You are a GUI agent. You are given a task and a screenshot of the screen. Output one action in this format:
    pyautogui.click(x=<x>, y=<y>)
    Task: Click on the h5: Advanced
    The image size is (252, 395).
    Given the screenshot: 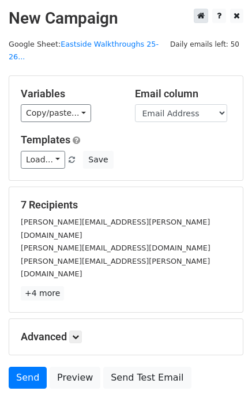 What is the action you would take?
    pyautogui.click(x=125, y=337)
    